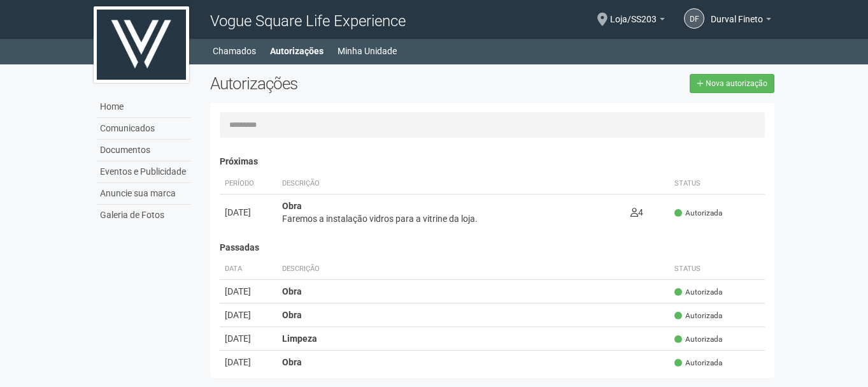  What do you see at coordinates (367, 51) in the screenshot?
I see `a: Minha Unidade` at bounding box center [367, 51].